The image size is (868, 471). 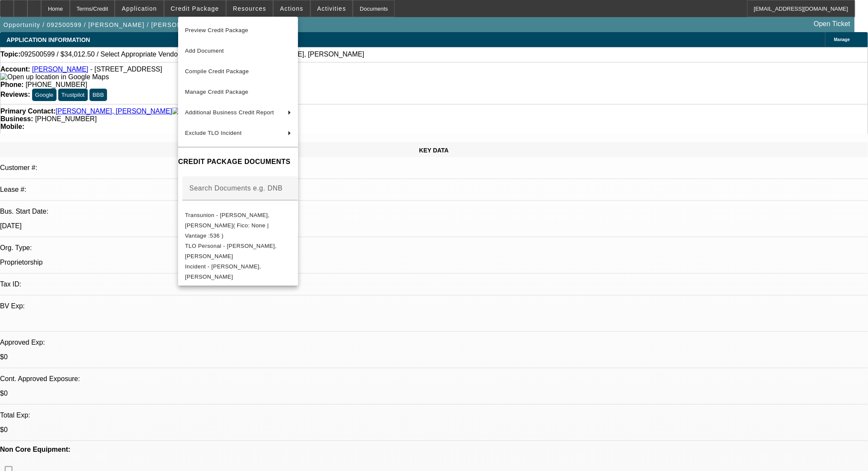 What do you see at coordinates (236, 187) in the screenshot?
I see `mat-label: Search Documents e.g. DNB` at bounding box center [236, 187].